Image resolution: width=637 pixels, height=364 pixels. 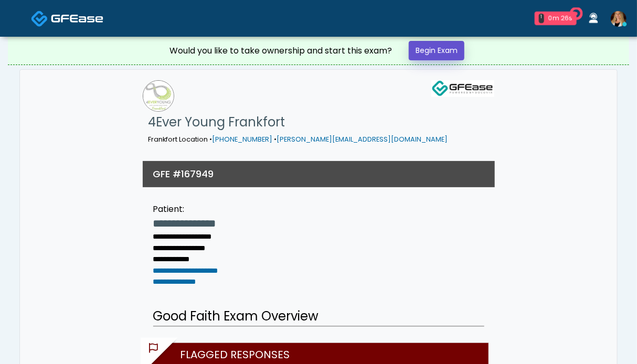 What do you see at coordinates (463, 88) in the screenshot?
I see `img: GFEase Logo` at bounding box center [463, 88].